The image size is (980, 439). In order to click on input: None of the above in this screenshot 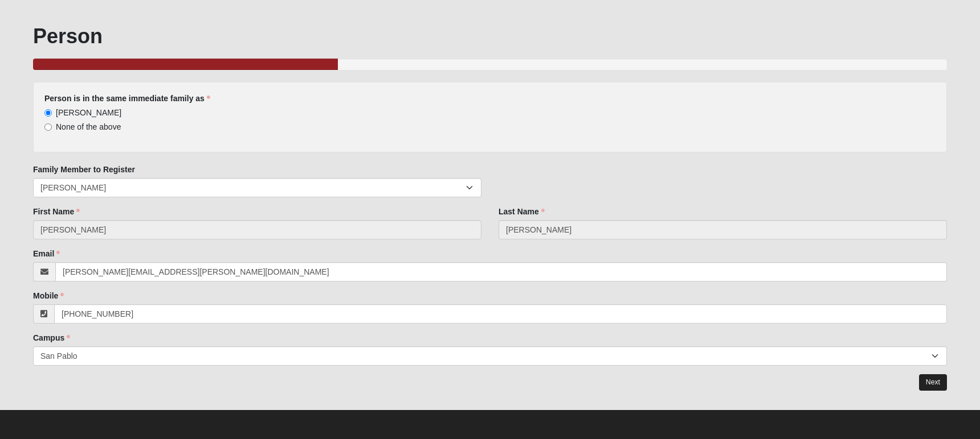, I will do `click(48, 127)`.